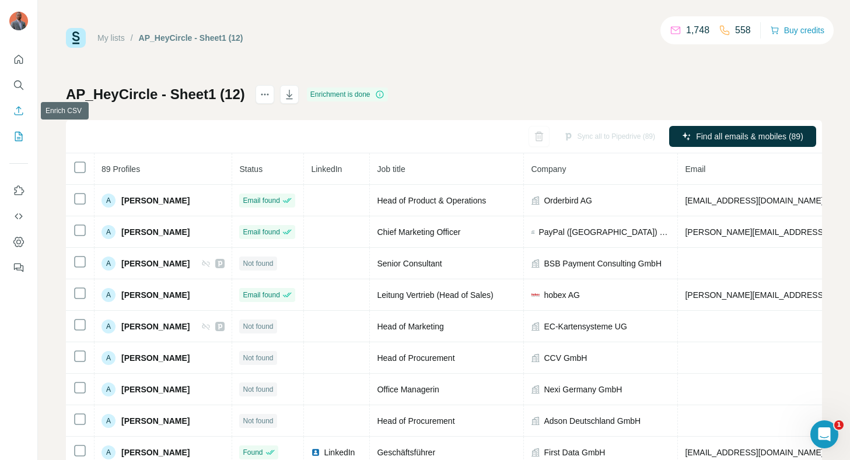 The height and width of the screenshot is (460, 850). Describe the element at coordinates (391, 169) in the screenshot. I see `span: Job title` at that location.